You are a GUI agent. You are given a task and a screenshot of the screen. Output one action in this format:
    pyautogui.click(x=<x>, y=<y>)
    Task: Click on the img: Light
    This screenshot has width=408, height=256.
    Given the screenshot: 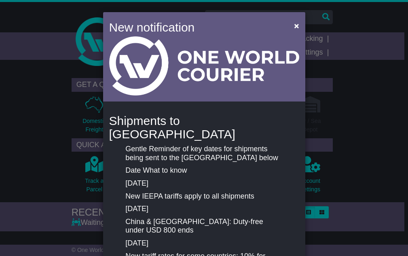 What is the action you would take?
    pyautogui.click(x=204, y=66)
    